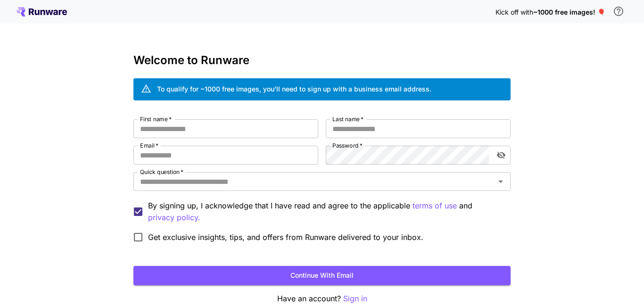 Image resolution: width=644 pixels, height=306 pixels. I want to click on button: By signing up, I acknowledge that I have read and agree to the applicable and privacy policy., so click(435, 206).